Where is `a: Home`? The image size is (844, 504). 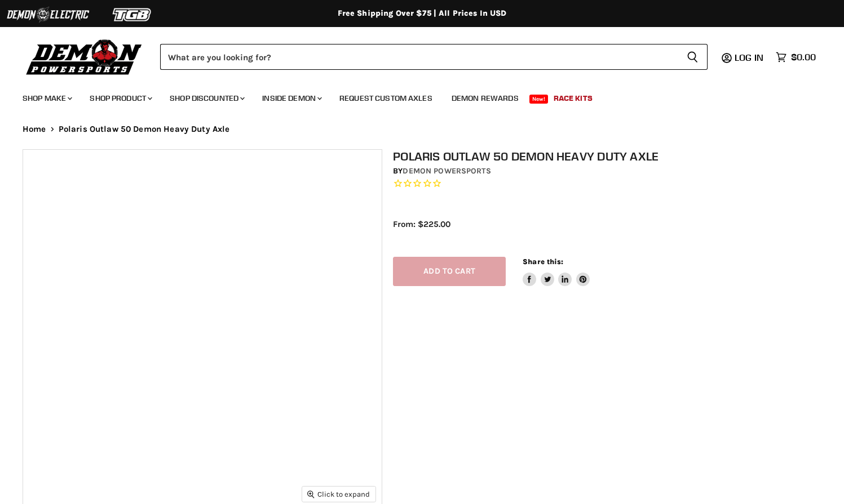 a: Home is located at coordinates (34, 129).